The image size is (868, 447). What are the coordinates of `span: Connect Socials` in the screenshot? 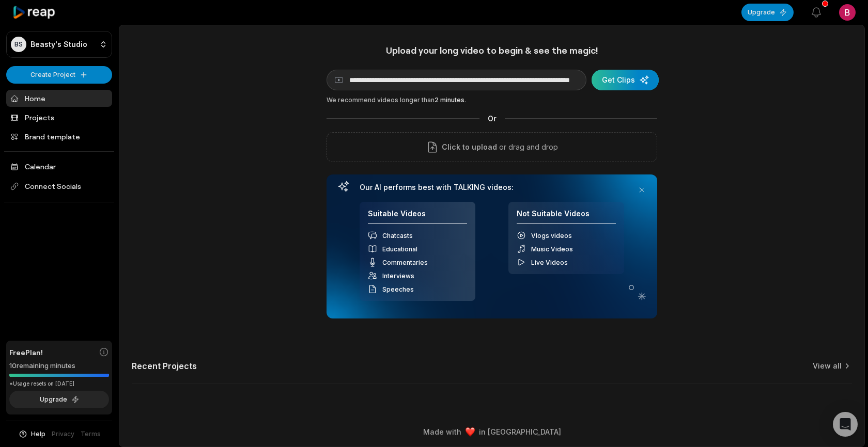 It's located at (59, 186).